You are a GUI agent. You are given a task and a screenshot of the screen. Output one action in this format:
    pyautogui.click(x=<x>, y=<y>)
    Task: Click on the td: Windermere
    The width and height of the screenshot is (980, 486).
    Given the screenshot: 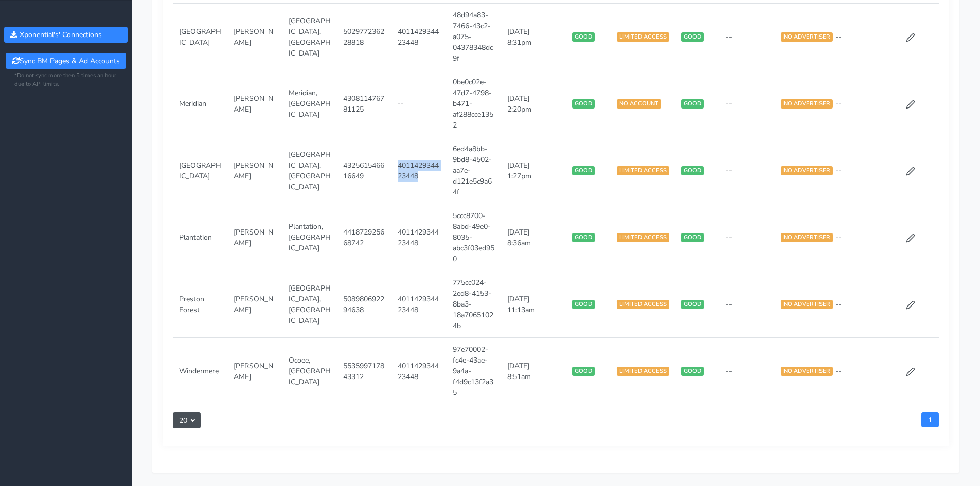 What is the action you would take?
    pyautogui.click(x=200, y=371)
    